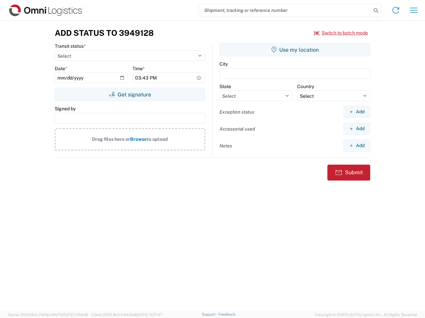 Image resolution: width=425 pixels, height=318 pixels. Describe the element at coordinates (157, 139) in the screenshot. I see `span: to upload` at that location.